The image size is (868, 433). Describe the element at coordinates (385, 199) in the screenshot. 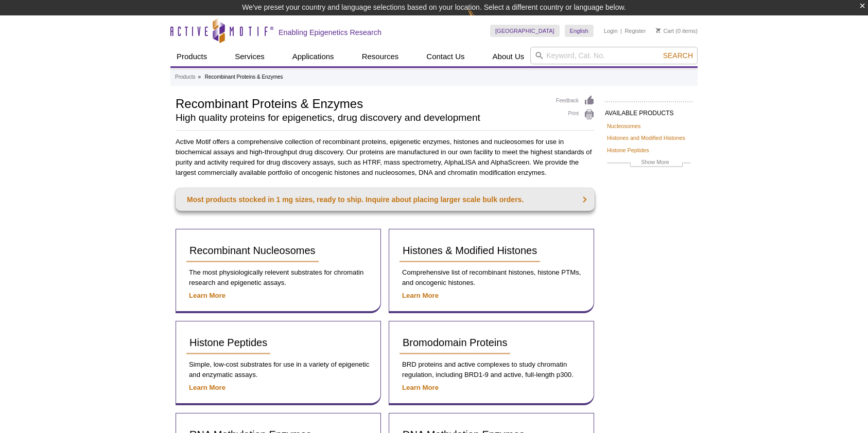

I see `a: Most products stocked in 1 mg sizes, ready to ship. Inquire about placing larger scale bulk orders.` at that location.